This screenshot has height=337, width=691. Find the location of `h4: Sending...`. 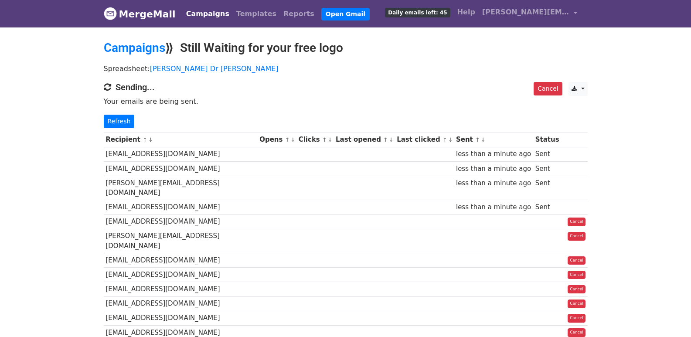

h4: Sending... is located at coordinates (346, 87).